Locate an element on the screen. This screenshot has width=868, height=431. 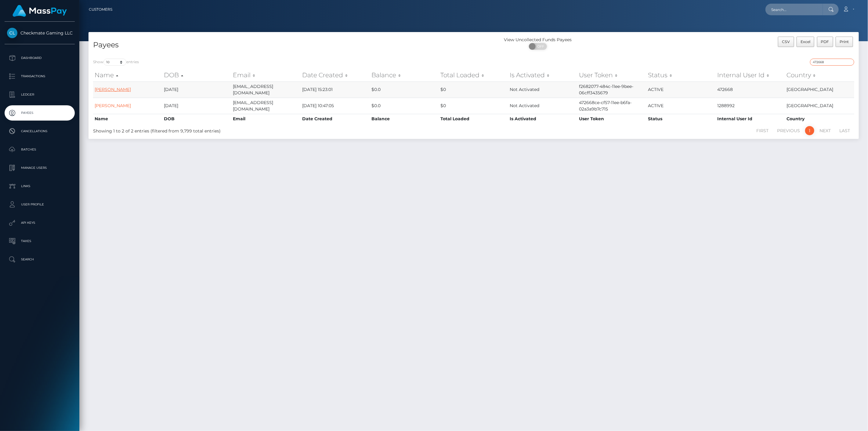
th: Is Activated: activate to sort column ascending is located at coordinates (543, 75).